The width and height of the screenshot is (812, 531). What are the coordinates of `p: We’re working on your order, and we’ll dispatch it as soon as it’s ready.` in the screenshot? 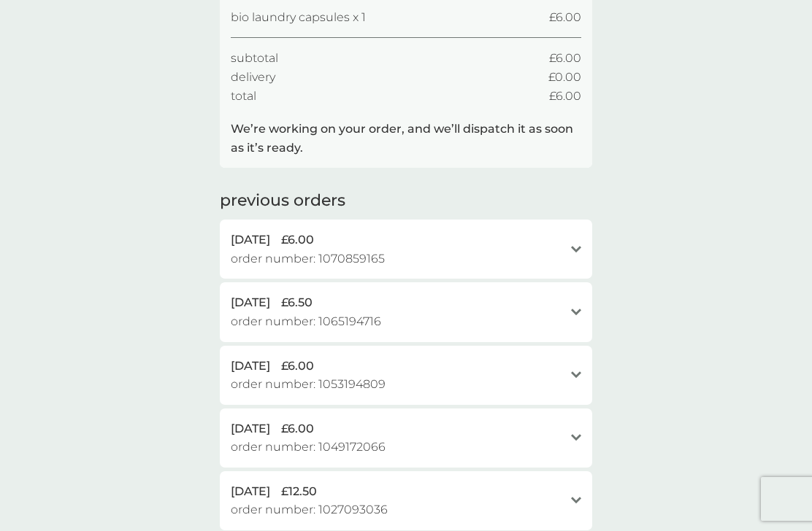 It's located at (406, 138).